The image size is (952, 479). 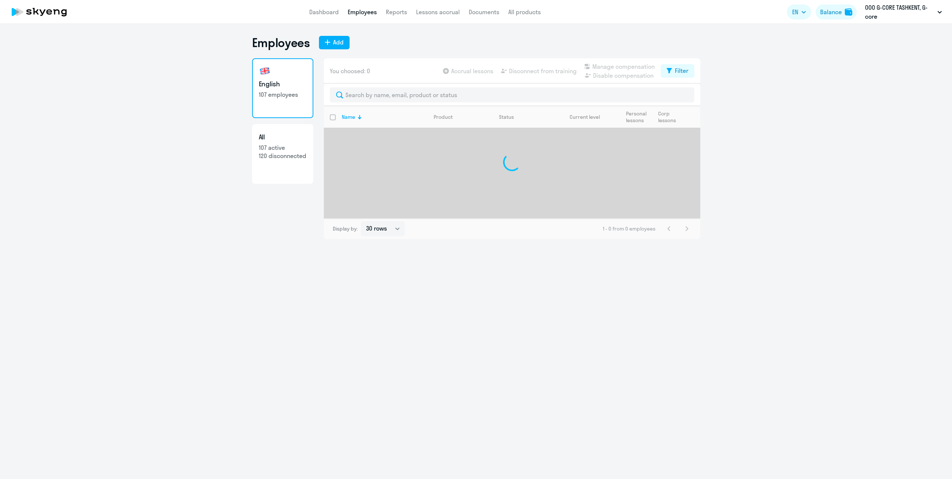 I want to click on div: Corp lessons, so click(x=668, y=117).